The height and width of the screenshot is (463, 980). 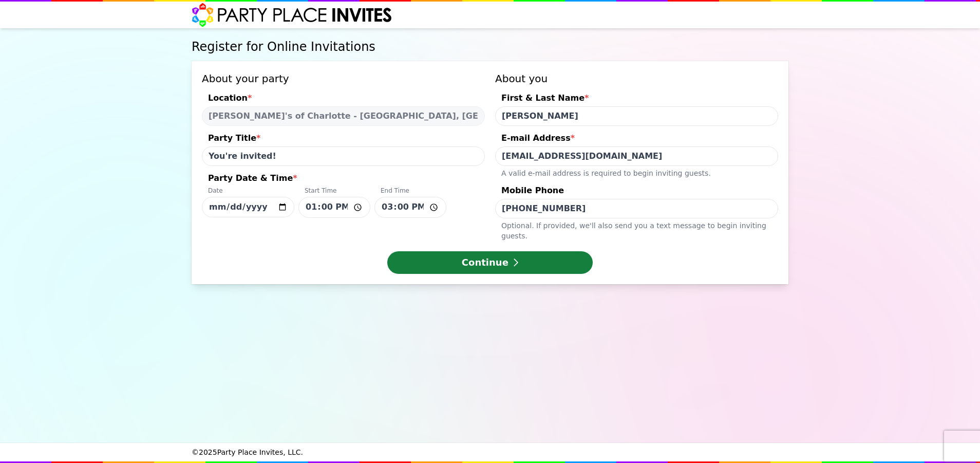 I want to click on div: A valid e-mail address is required to begin inviting guests., so click(x=636, y=172).